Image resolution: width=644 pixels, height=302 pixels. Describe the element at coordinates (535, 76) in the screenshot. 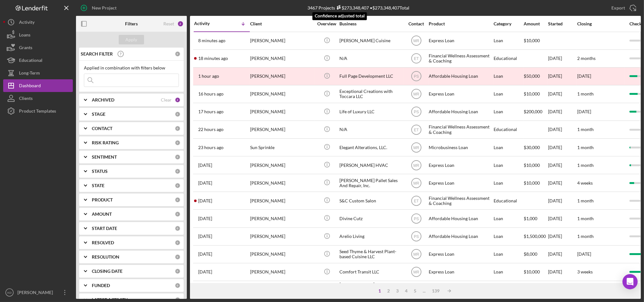

I see `div: $50,000` at that location.